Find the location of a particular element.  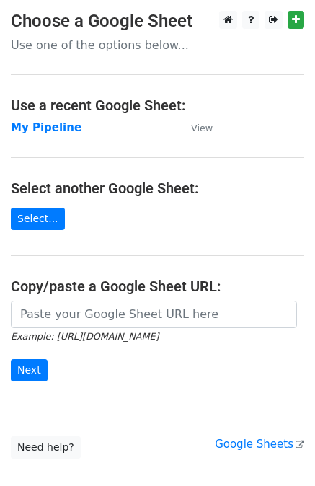

a: View is located at coordinates (195, 128).